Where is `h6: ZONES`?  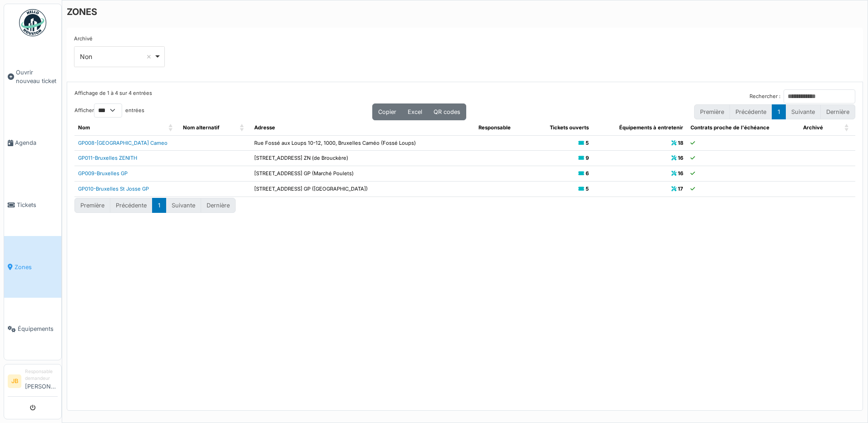
h6: ZONES is located at coordinates (82, 12).